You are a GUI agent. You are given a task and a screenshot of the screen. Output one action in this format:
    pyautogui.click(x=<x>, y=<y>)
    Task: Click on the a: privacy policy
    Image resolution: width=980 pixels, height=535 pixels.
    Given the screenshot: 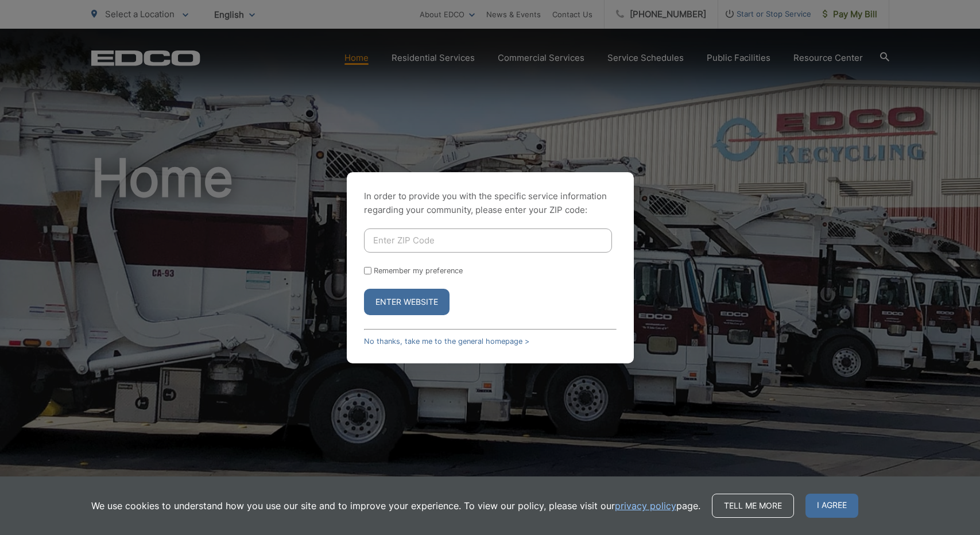 What is the action you would take?
    pyautogui.click(x=646, y=506)
    